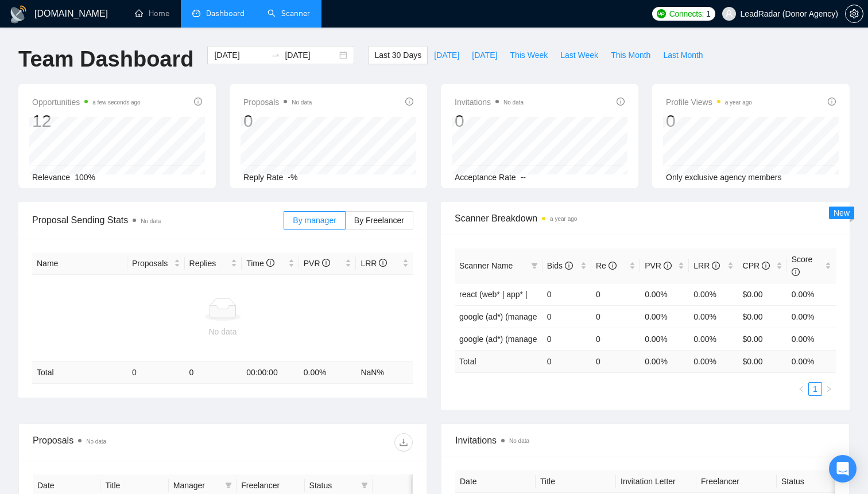 The image size is (868, 494). What do you see at coordinates (854, 14) in the screenshot?
I see `a: setting` at bounding box center [854, 14].